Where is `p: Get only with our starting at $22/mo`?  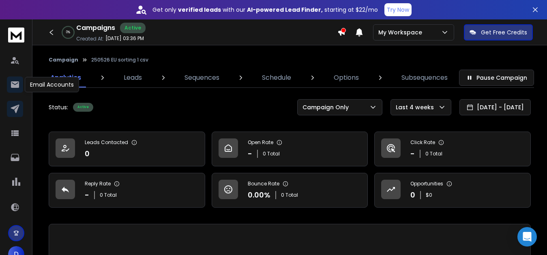
p: Get only with our starting at $22/mo is located at coordinates (265, 10).